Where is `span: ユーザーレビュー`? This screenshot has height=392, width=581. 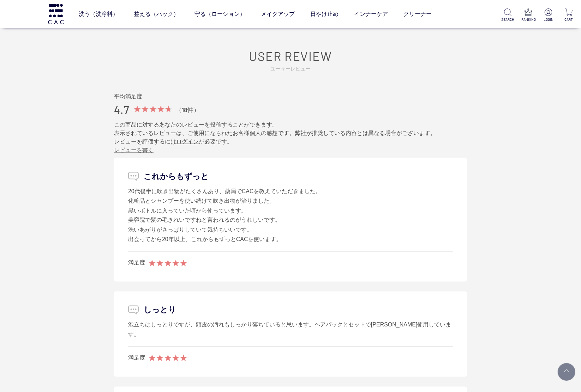
span: ユーザーレビュー is located at coordinates (290, 69).